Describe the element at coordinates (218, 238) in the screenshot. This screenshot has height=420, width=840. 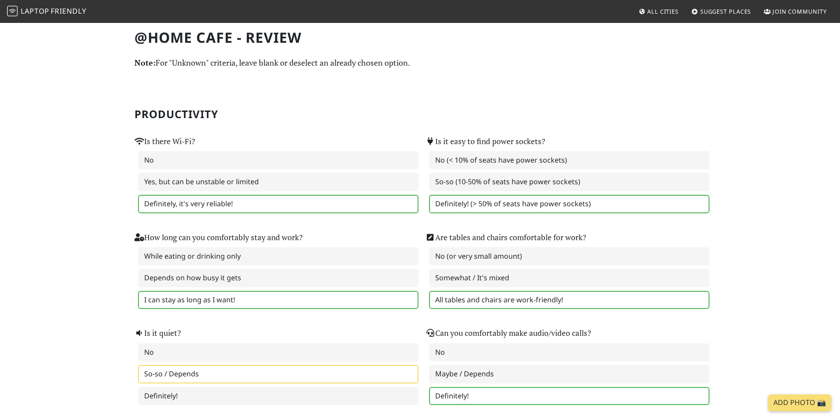
I see `label: How long can you comfortably stay and work?` at that location.